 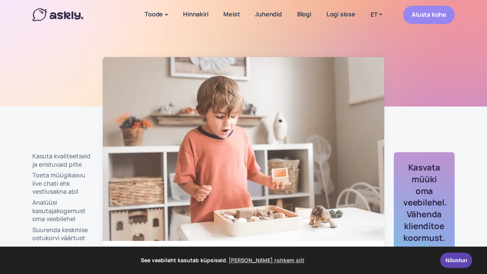 I want to click on h3: Kasvata müüki oma veebilehel. Vähenda klienditoe koormust. 🌍, so click(x=425, y=209).